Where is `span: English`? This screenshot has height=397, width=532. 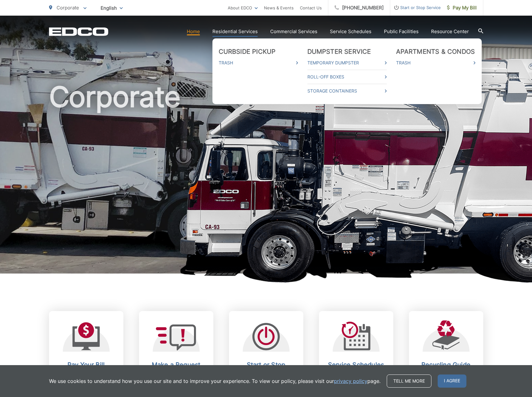 span: English is located at coordinates (112, 8).